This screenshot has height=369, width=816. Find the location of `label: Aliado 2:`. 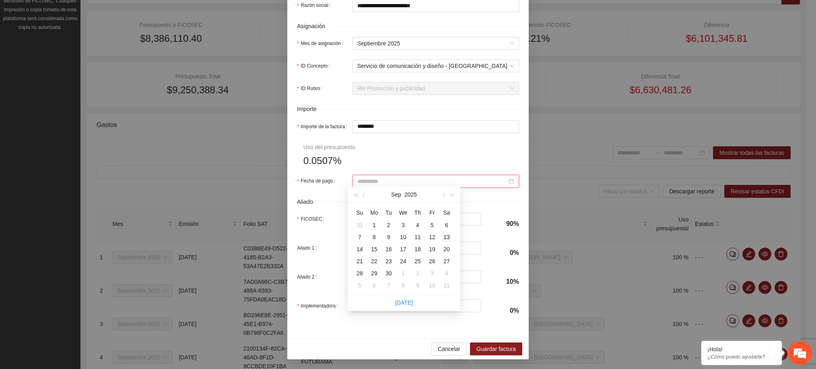

label: Aliado 2: is located at coordinates (308, 277).